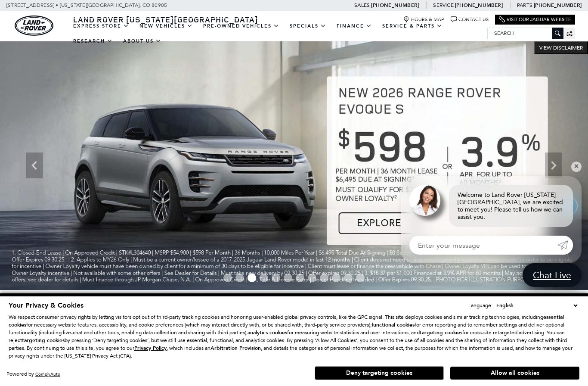  I want to click on span: VIEW DISCLAIMER, so click(561, 48).